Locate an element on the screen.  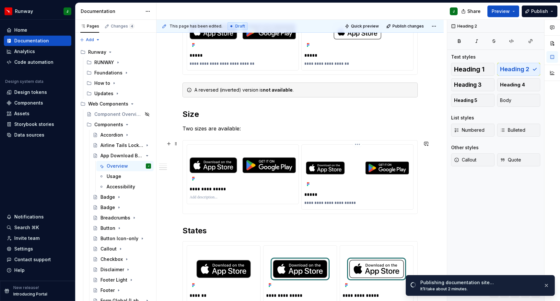
button: Contact support is located at coordinates (38, 260).